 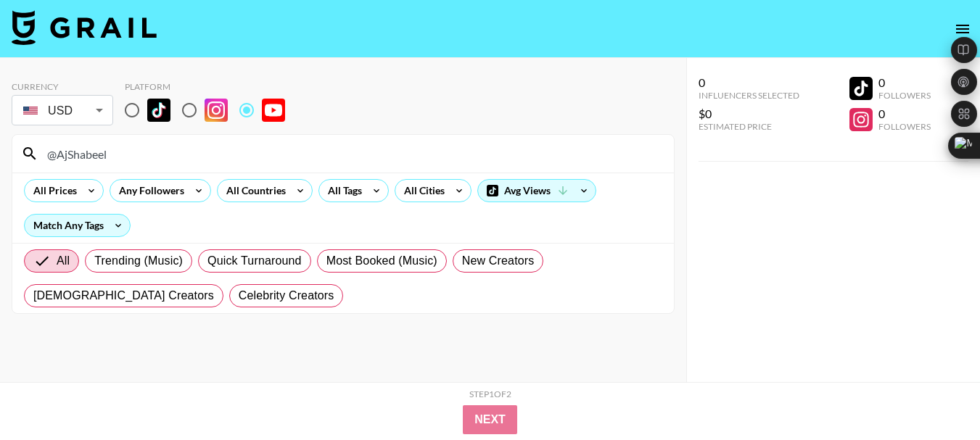 What do you see at coordinates (749, 126) in the screenshot?
I see `div: Estimated Price` at bounding box center [749, 126].